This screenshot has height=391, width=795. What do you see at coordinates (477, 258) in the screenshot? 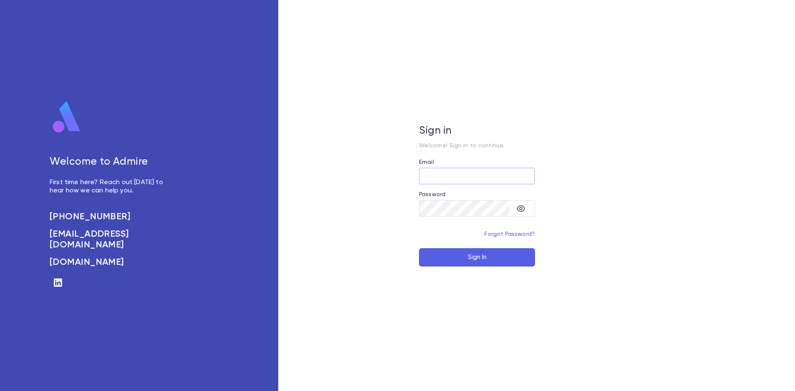
I see `button: Sign In` at bounding box center [477, 258].